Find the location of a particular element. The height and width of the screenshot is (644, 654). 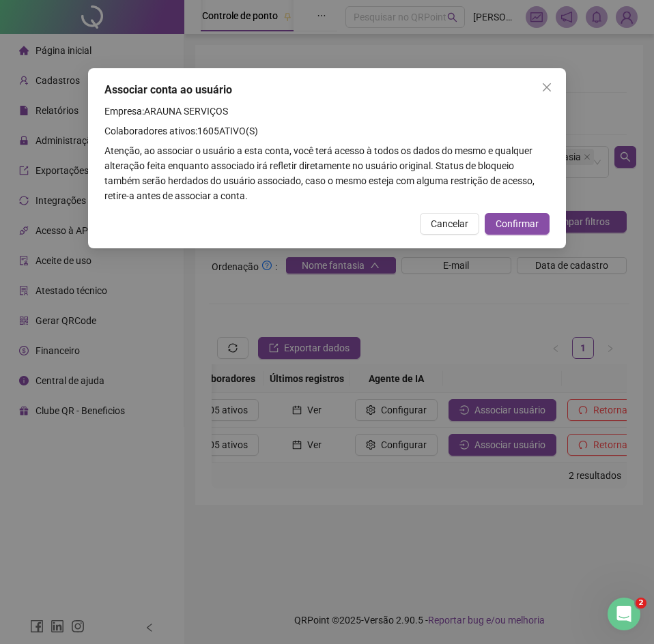

h4: Colaboradores ativos: 1605 ATIVO(S) is located at coordinates (327, 131).